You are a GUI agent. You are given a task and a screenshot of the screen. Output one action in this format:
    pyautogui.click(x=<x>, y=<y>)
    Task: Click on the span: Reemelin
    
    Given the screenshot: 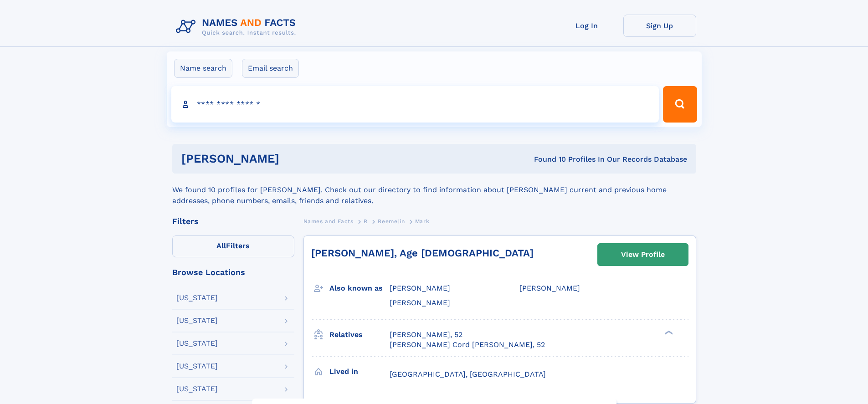 What is the action you would take?
    pyautogui.click(x=391, y=221)
    